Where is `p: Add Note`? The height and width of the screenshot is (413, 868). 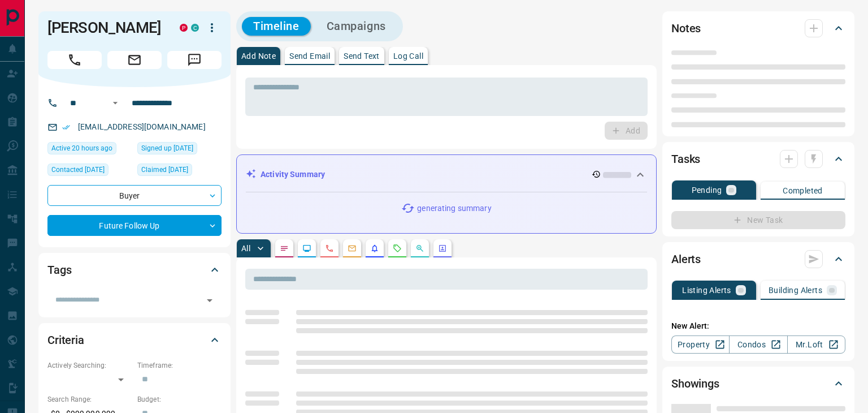 p: Add Note is located at coordinates (258, 56).